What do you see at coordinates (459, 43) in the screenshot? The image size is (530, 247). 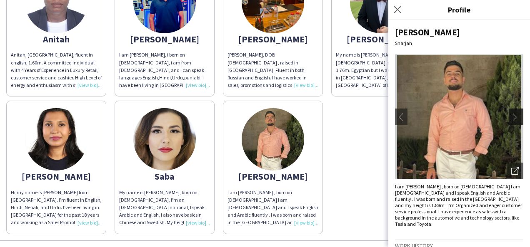 I see `div: Sharjah` at bounding box center [459, 43].